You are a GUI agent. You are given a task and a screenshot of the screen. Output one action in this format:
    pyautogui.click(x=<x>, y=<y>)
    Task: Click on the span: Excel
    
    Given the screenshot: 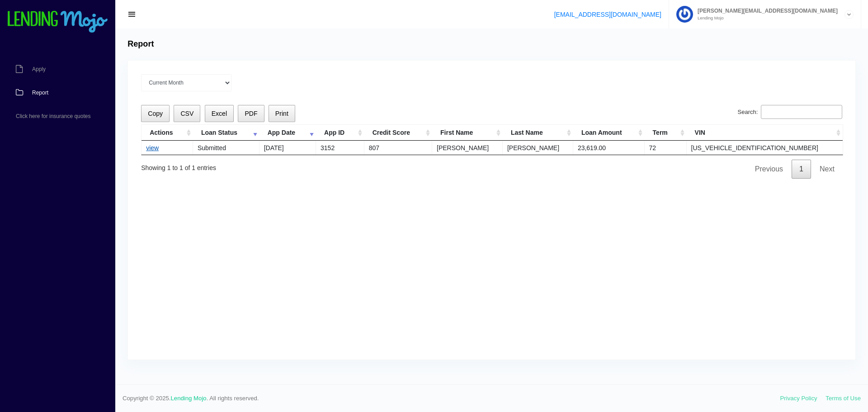 What is the action you would take?
    pyautogui.click(x=219, y=113)
    